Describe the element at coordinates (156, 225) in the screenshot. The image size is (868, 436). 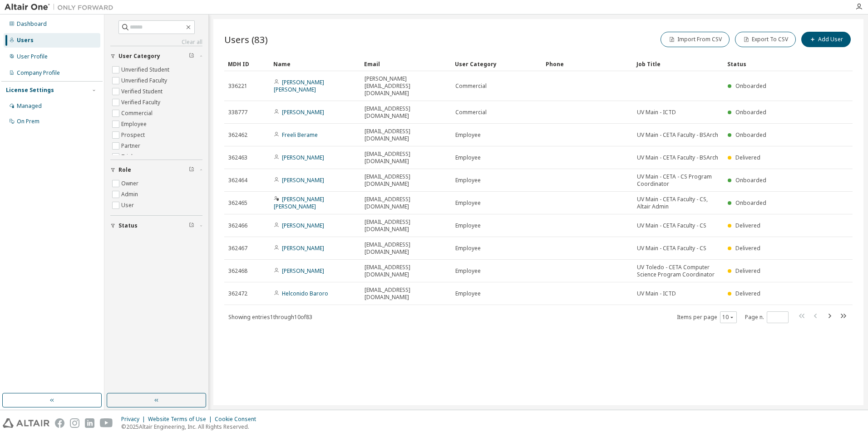
I see `button: Status` at that location.